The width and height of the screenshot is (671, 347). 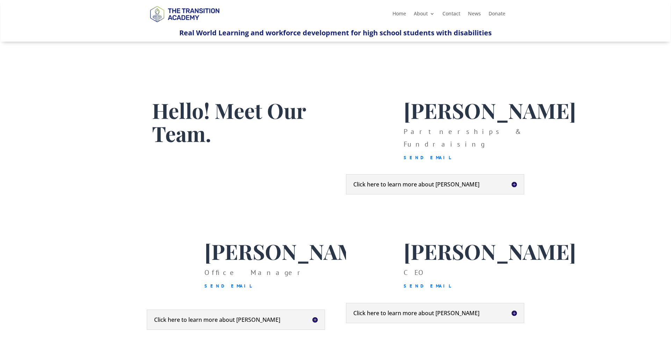 What do you see at coordinates (399, 15) in the screenshot?
I see `a: Home` at bounding box center [399, 15].